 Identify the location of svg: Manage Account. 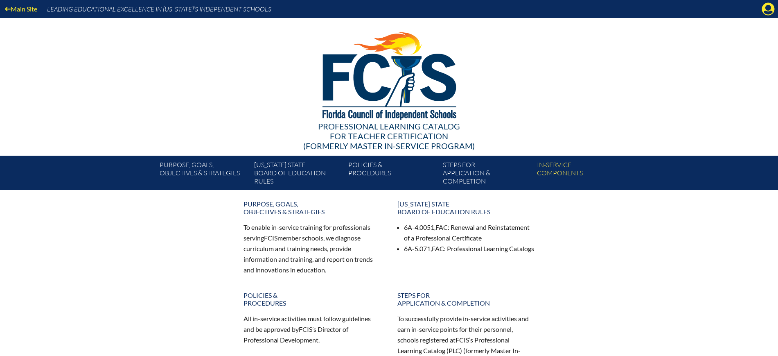
(768, 9).